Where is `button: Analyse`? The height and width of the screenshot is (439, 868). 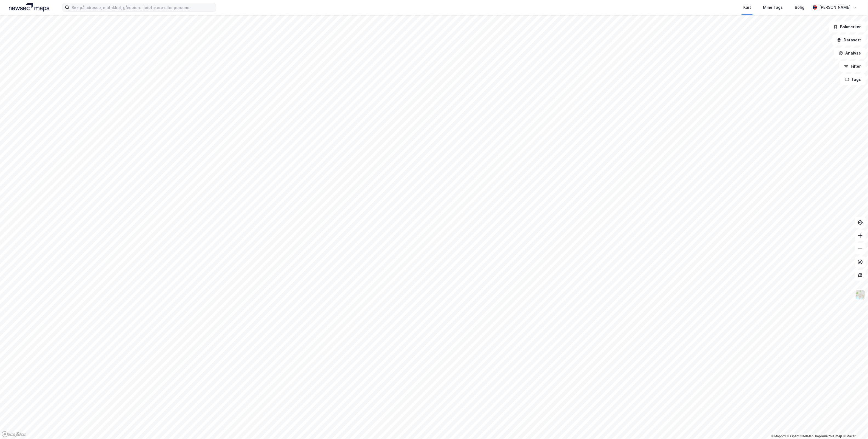
button: Analyse is located at coordinates (850, 53).